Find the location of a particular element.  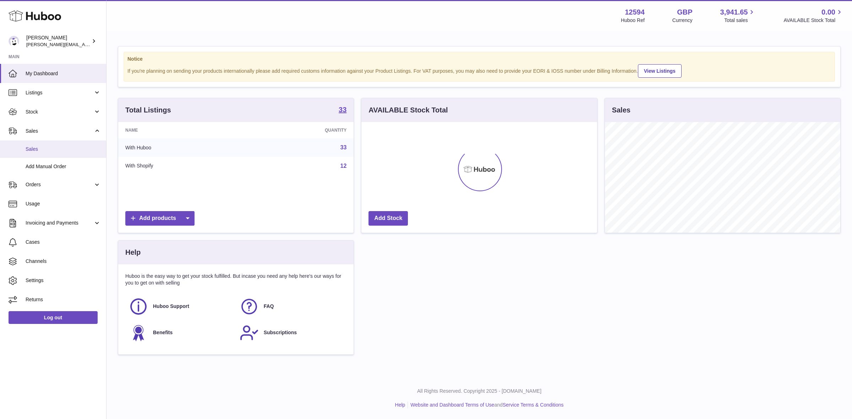

td: With Shopify is located at coordinates (182, 166).